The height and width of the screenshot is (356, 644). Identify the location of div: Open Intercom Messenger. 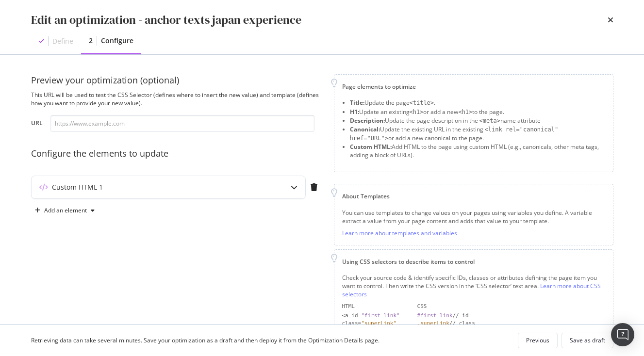
(622, 334).